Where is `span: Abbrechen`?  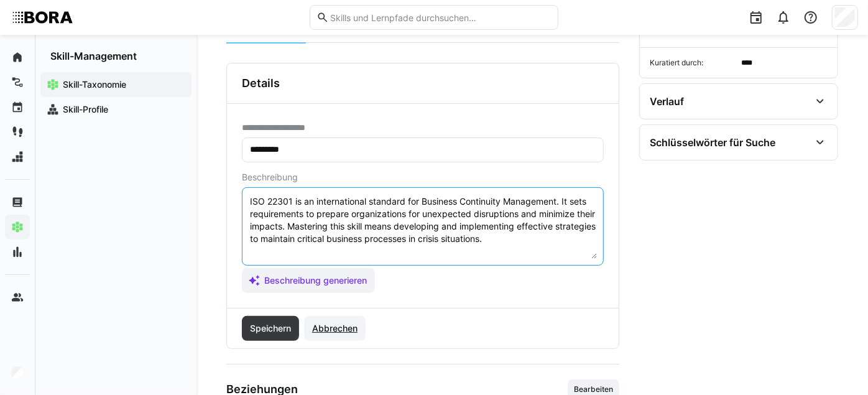 span: Abbrechen is located at coordinates (335, 328).